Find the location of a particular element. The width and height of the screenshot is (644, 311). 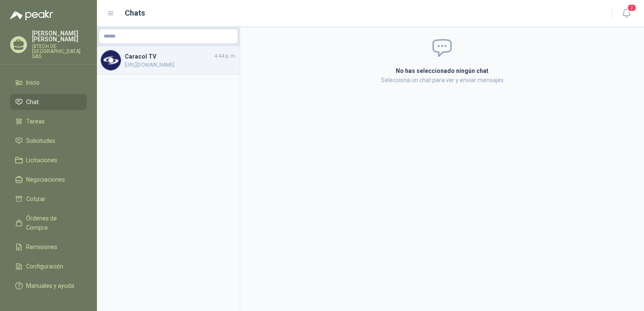

a: Negociaciones is located at coordinates (49, 180).